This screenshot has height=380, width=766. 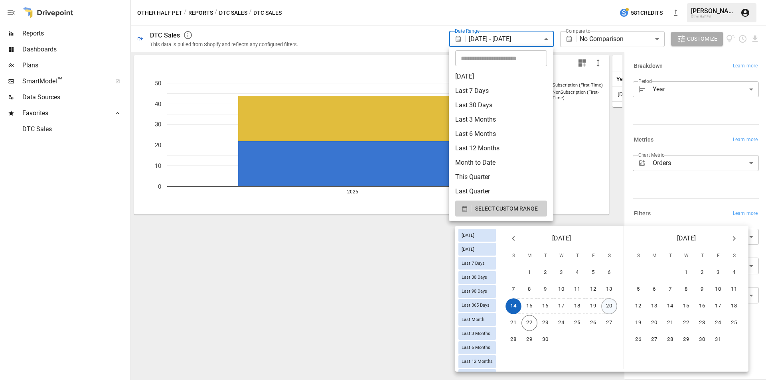 What do you see at coordinates (477, 306) in the screenshot?
I see `div: Last 365 Days` at bounding box center [477, 306].